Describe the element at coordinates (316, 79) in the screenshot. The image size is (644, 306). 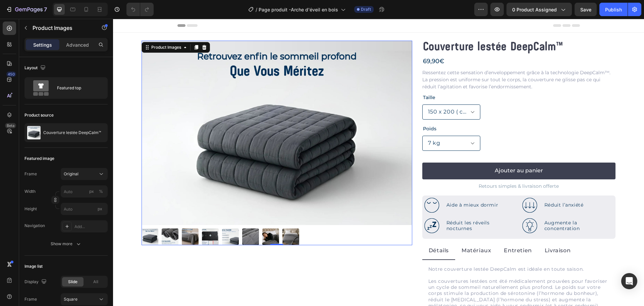
I see `legend: Taille` at that location.